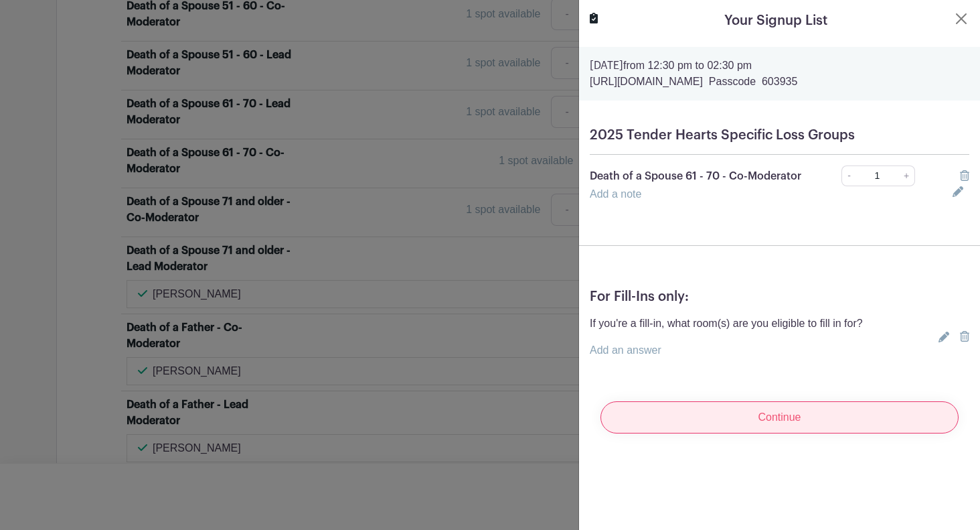  Describe the element at coordinates (615, 194) in the screenshot. I see `a: Add a note` at that location.